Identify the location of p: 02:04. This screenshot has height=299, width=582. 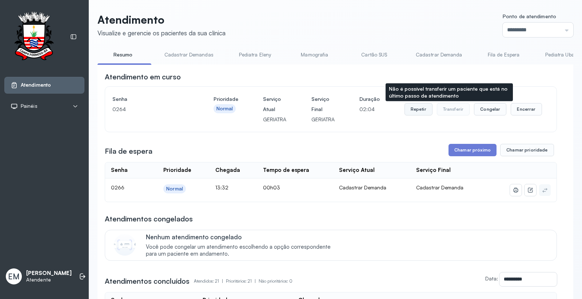
(370, 109).